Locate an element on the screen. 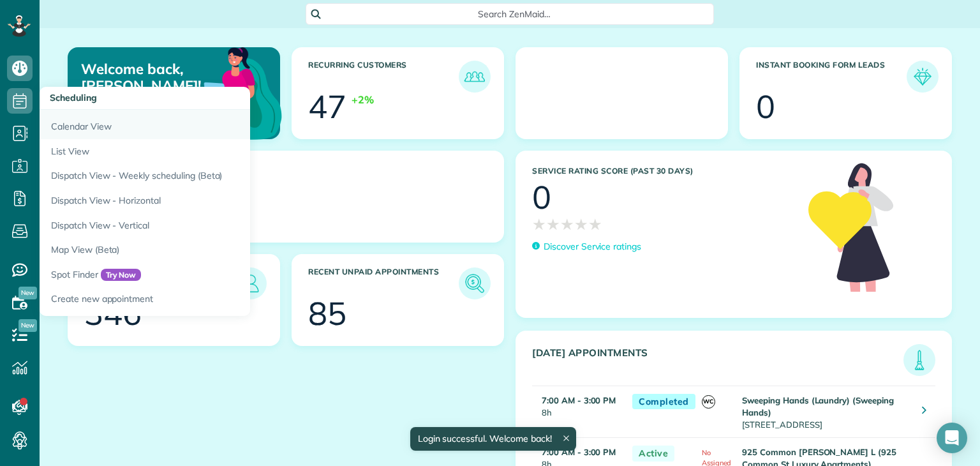  a: Create new appointment is located at coordinates (199, 301).